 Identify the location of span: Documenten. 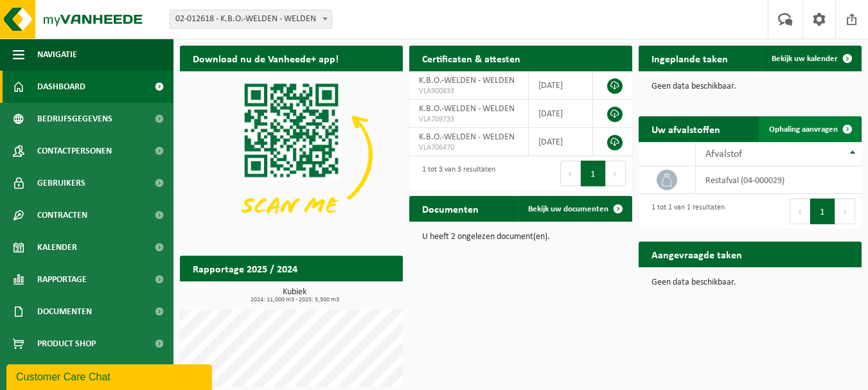
(64, 312).